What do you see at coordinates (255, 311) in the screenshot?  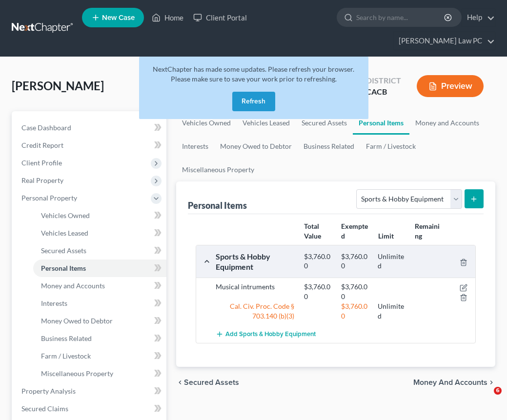 I see `div: Cal. Civ. Proc. Code § 703.140 (b)(3)` at bounding box center [255, 311].